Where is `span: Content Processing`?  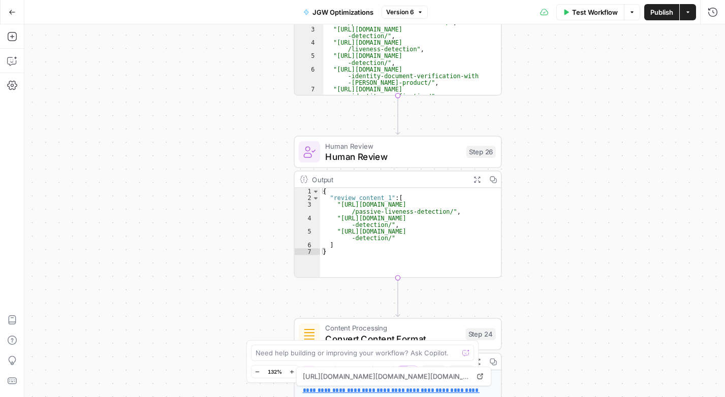 span: Content Processing is located at coordinates (392, 328).